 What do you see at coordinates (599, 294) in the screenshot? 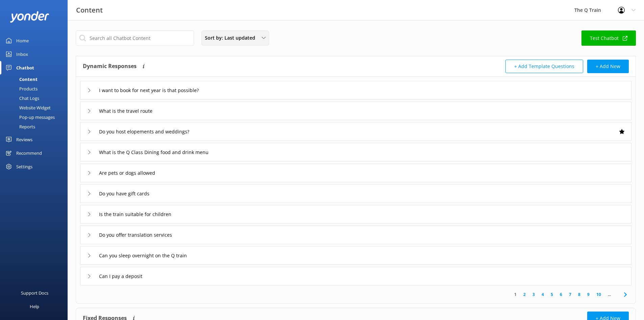
I see `a: 10` at bounding box center [599, 294].